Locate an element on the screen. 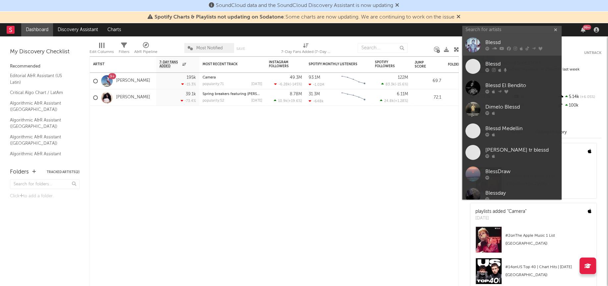 The height and width of the screenshot is (286, 608). div: Spotify Monthly Listeners is located at coordinates (333, 64).